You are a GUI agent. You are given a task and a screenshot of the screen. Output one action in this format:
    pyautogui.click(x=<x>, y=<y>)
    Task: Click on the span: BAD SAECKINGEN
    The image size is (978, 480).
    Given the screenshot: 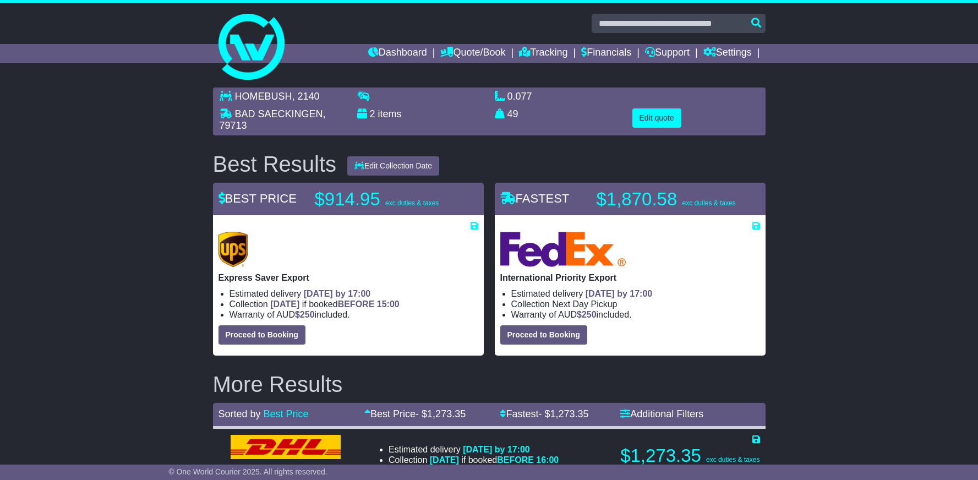 What is the action you would take?
    pyautogui.click(x=279, y=114)
    